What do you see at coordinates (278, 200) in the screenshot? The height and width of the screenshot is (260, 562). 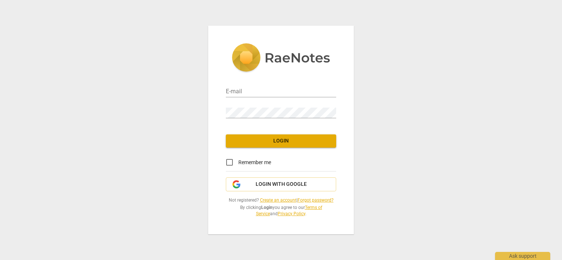 I see `a: Create an account` at bounding box center [278, 200].